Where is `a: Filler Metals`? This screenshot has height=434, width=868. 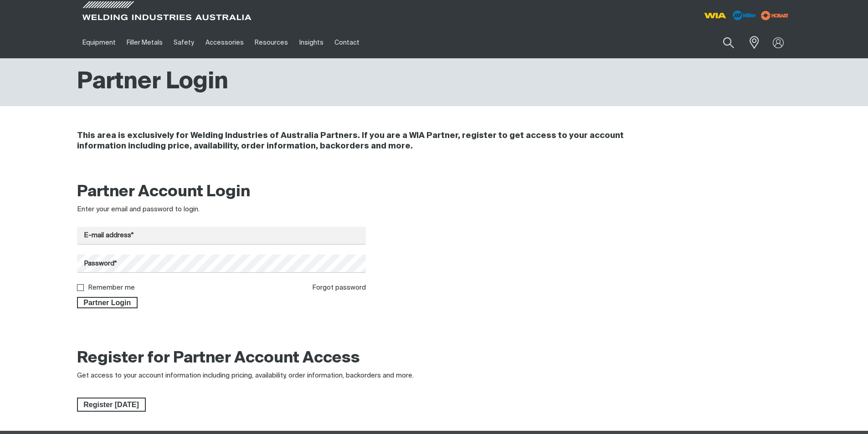 a: Filler Metals is located at coordinates (144, 43).